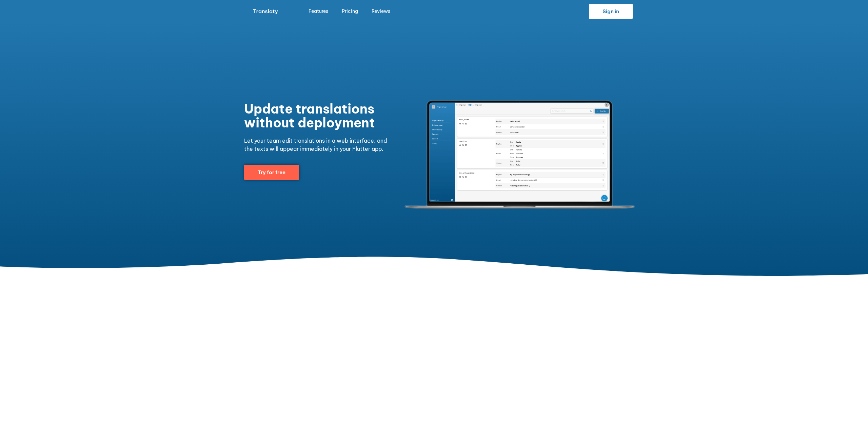  I want to click on img: Flutter Translations, so click(519, 155).